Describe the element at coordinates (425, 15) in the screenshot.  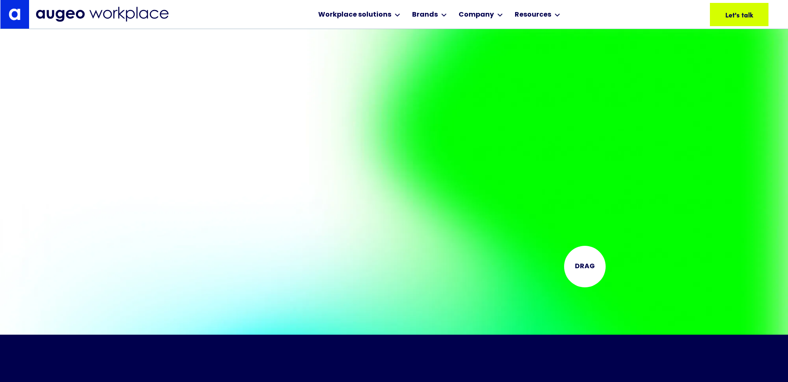
I see `div: Brands` at that location.